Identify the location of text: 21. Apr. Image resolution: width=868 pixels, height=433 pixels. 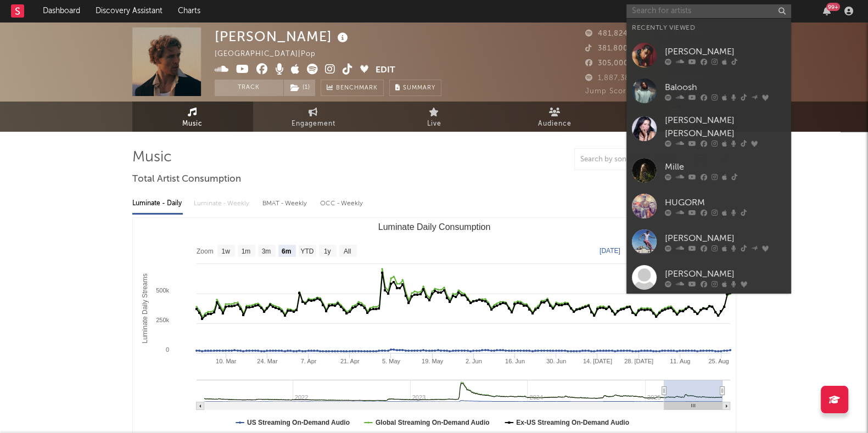
(349, 361).